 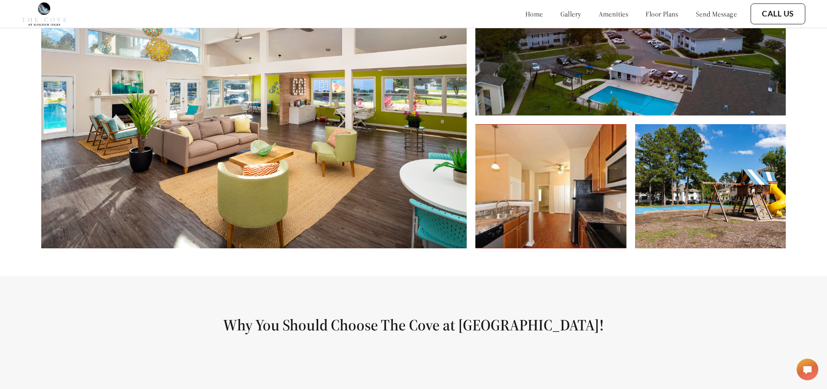 What do you see at coordinates (716, 14) in the screenshot?
I see `a: send message` at bounding box center [716, 14].